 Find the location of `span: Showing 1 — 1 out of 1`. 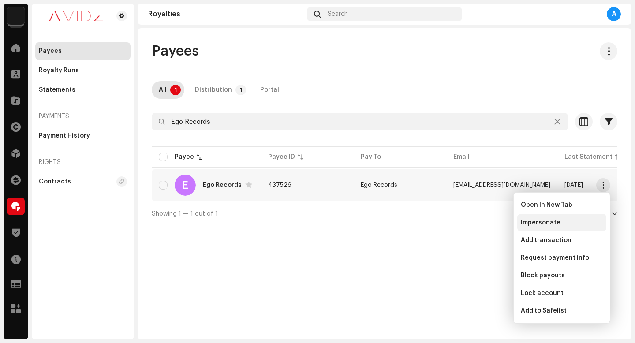

span: Showing 1 — 1 out of 1 is located at coordinates (185, 214).